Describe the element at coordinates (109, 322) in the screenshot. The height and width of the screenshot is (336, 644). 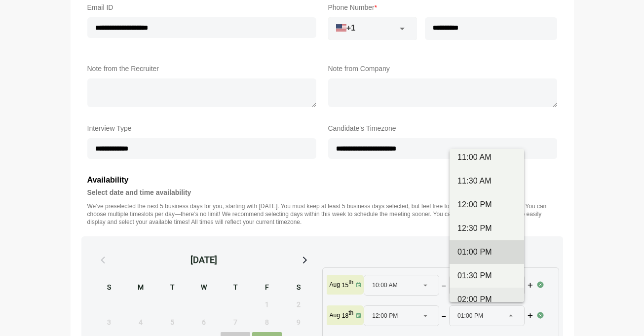
I see `span: Sunday, August 3, 2025` at that location.